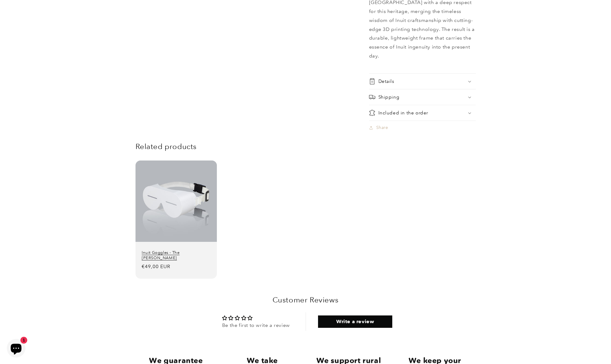  Describe the element at coordinates (355, 322) in the screenshot. I see `a: Write a review` at that location.